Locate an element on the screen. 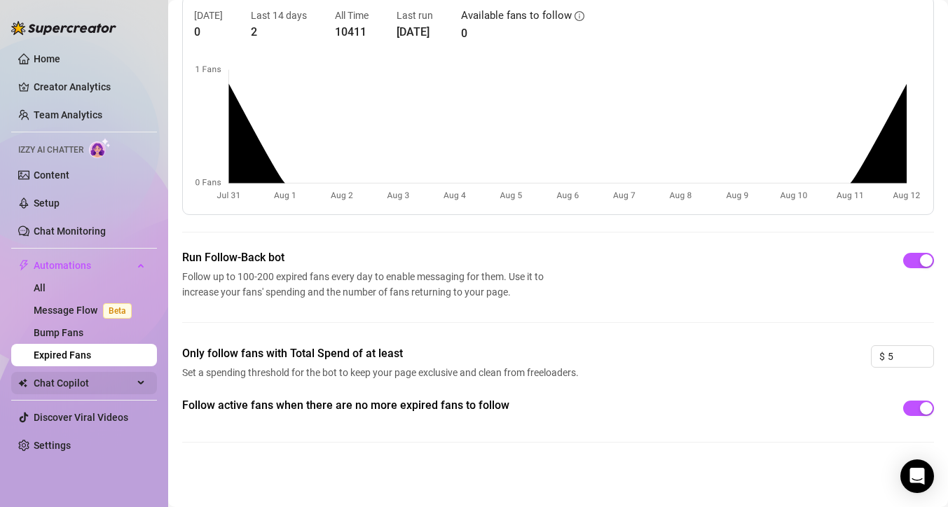 The image size is (948, 507). article: Last 14 days is located at coordinates (279, 15).